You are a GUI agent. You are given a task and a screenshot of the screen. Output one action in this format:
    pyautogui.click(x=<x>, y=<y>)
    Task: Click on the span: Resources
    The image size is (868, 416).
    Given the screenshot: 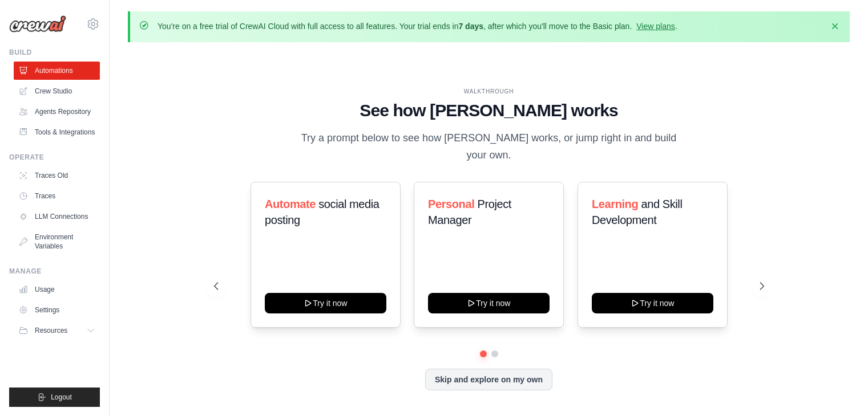 What is the action you would take?
    pyautogui.click(x=51, y=331)
    